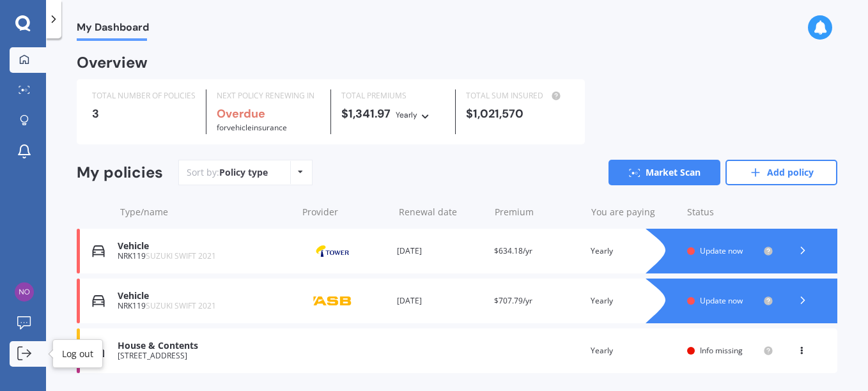 The width and height of the screenshot is (868, 391). I want to click on img: Tower, so click(332, 252).